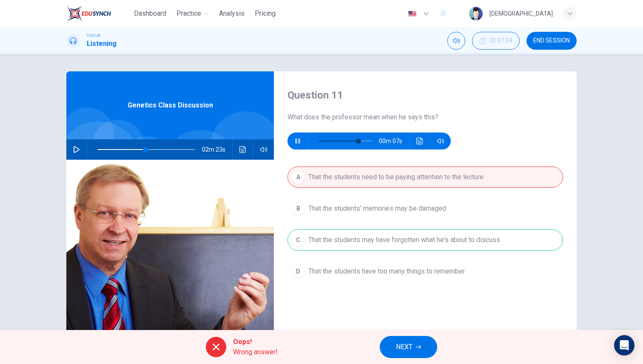 This screenshot has height=364, width=643. I want to click on button: Practice, so click(193, 13).